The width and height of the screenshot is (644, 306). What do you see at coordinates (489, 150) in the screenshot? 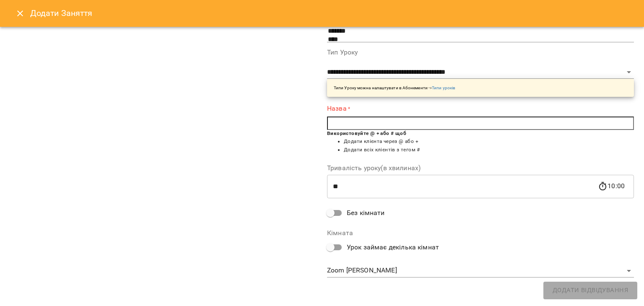
I see `li: Додати всіх клієнтів з тегом #` at bounding box center [489, 150].